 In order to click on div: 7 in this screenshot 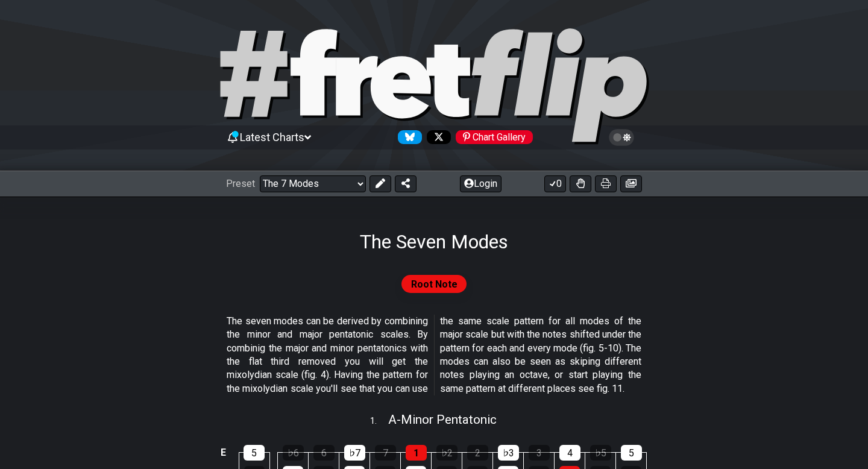, I will do `click(385, 453)`.